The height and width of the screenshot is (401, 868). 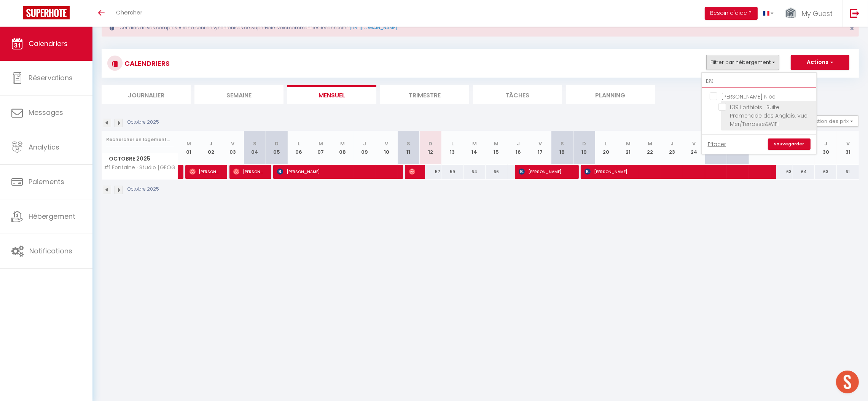 What do you see at coordinates (518, 148) in the screenshot?
I see `th: 16` at bounding box center [518, 148].